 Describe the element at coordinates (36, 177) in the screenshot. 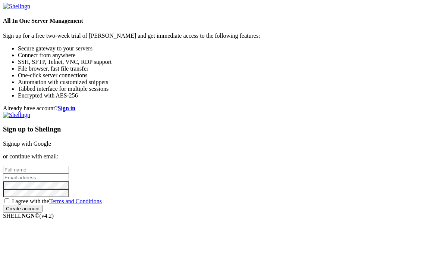

I see `input: Email address` at that location.